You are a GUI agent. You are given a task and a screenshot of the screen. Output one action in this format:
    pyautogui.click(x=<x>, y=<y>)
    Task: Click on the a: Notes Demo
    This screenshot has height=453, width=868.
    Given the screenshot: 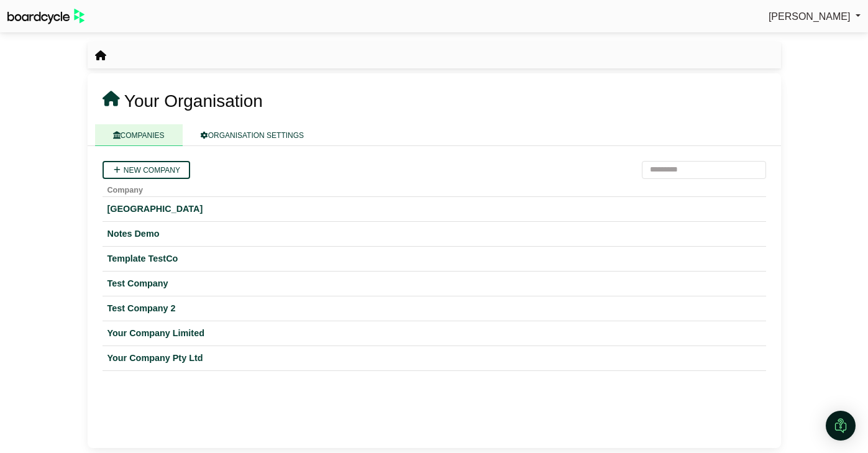 What is the action you would take?
    pyautogui.click(x=434, y=233)
    